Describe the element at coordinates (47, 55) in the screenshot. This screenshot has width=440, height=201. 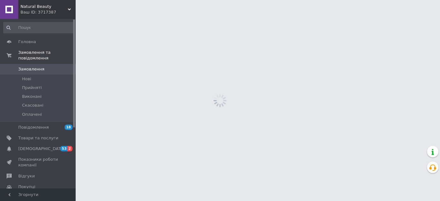
I see `span: Замовлення та повідомлення` at that location.